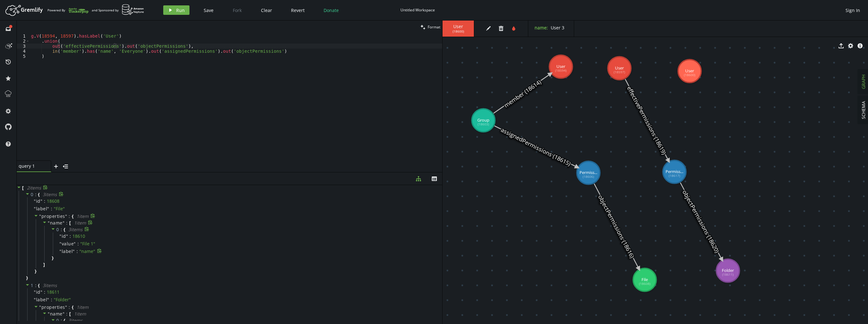 The width and height of the screenshot is (868, 324). Describe the element at coordinates (62, 299) in the screenshot. I see `span: " Folder "` at that location.